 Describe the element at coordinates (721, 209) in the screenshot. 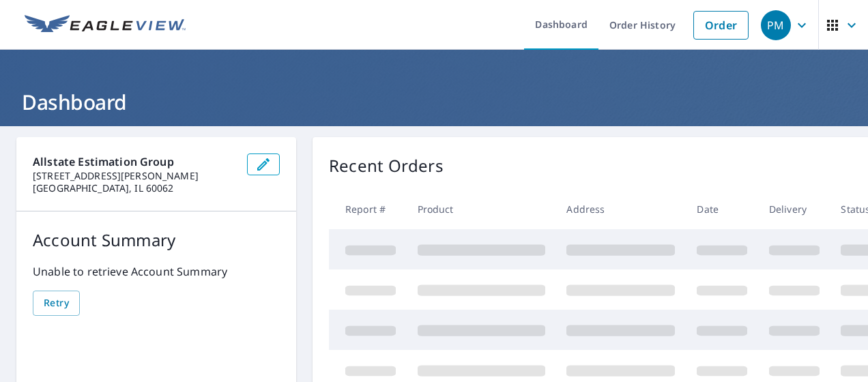

I see `th: Date` at that location.